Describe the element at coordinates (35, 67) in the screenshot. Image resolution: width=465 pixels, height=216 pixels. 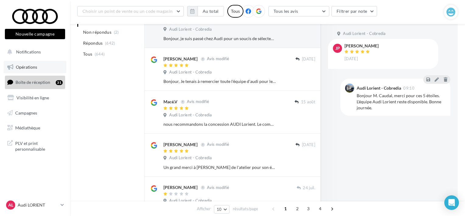
I see `a: Opérations` at that location.